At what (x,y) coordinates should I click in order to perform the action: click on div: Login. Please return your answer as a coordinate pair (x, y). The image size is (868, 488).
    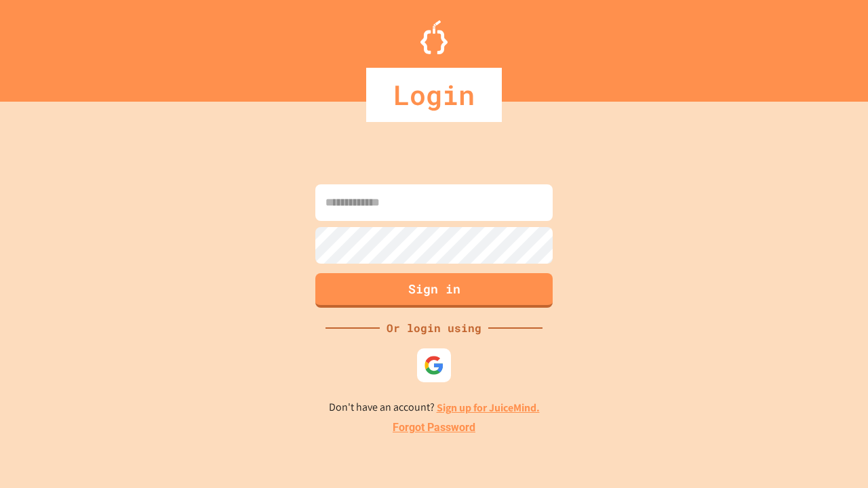
    Looking at the image, I should click on (434, 95).